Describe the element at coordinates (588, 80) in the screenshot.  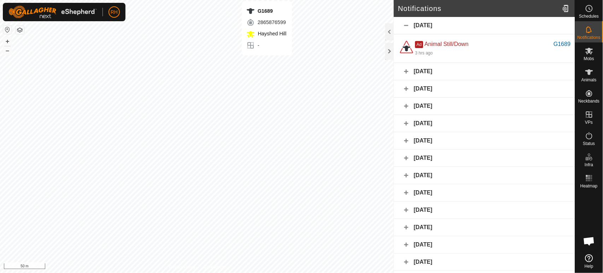
I see `span: Animals` at that location.